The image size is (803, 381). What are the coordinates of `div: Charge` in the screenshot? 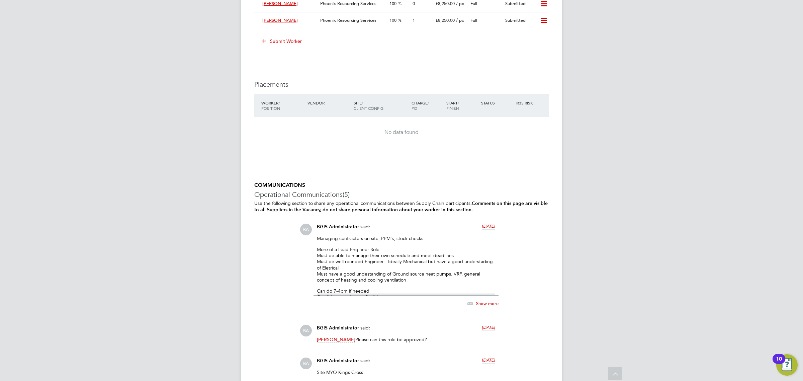 It's located at (427, 105).